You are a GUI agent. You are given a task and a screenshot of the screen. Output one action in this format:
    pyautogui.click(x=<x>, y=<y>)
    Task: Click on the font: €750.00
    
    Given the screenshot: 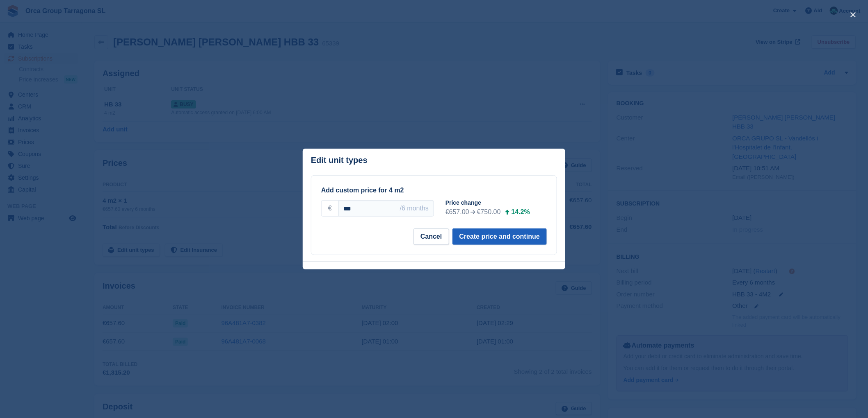 What is the action you would take?
    pyautogui.click(x=489, y=212)
    